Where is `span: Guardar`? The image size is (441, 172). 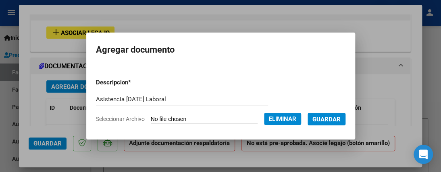
span: Guardar is located at coordinates (326, 120).